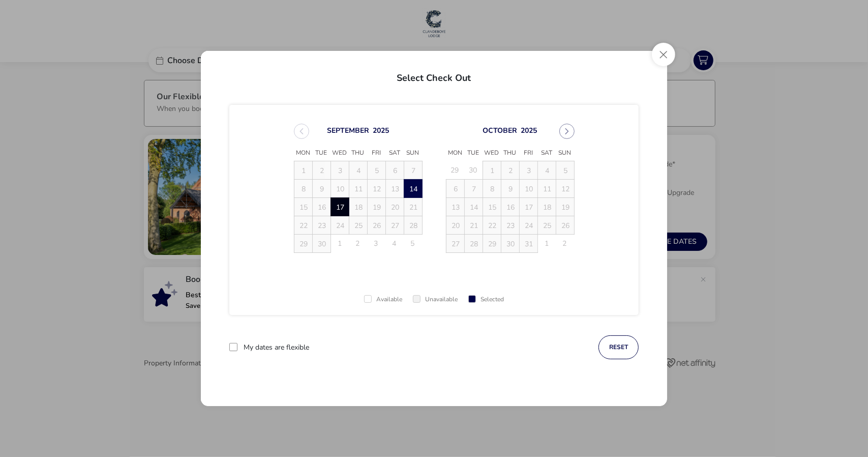 The width and height of the screenshot is (868, 457). I want to click on td: 31, so click(528, 244).